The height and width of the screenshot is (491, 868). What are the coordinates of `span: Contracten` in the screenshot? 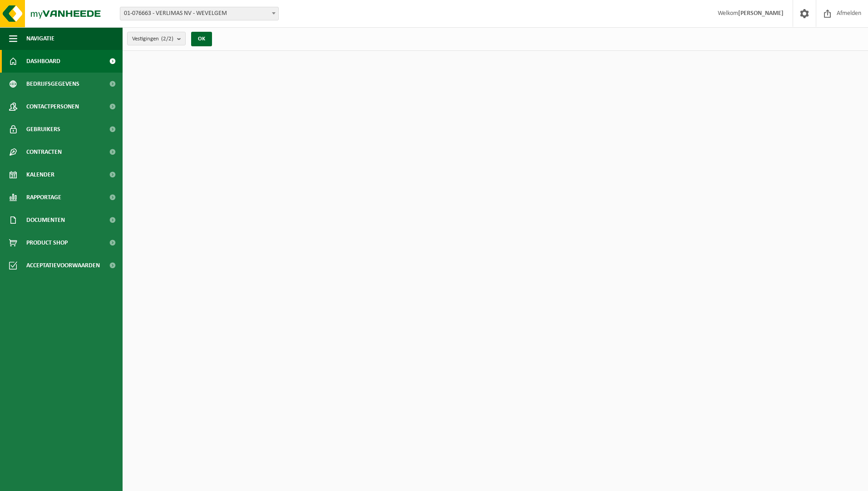 It's located at (44, 152).